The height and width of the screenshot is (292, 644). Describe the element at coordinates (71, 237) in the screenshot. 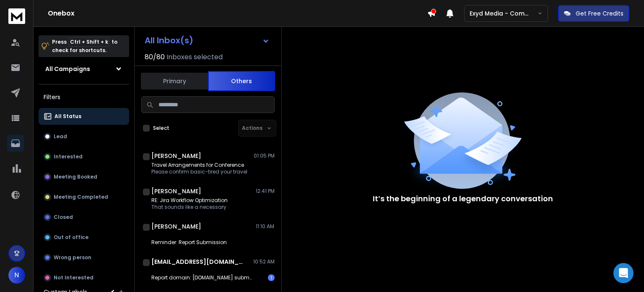

I see `p: Out of office` at that location.